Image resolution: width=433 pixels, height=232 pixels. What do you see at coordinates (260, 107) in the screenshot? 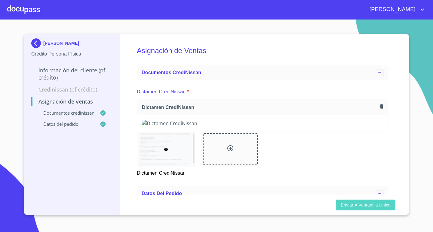
I see `span: Dictamen CrediNissan` at bounding box center [260, 107].